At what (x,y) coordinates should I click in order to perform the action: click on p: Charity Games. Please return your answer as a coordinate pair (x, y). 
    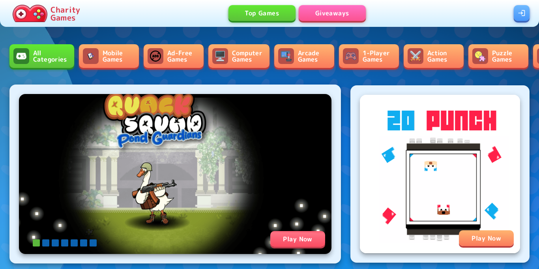
    Looking at the image, I should click on (65, 13).